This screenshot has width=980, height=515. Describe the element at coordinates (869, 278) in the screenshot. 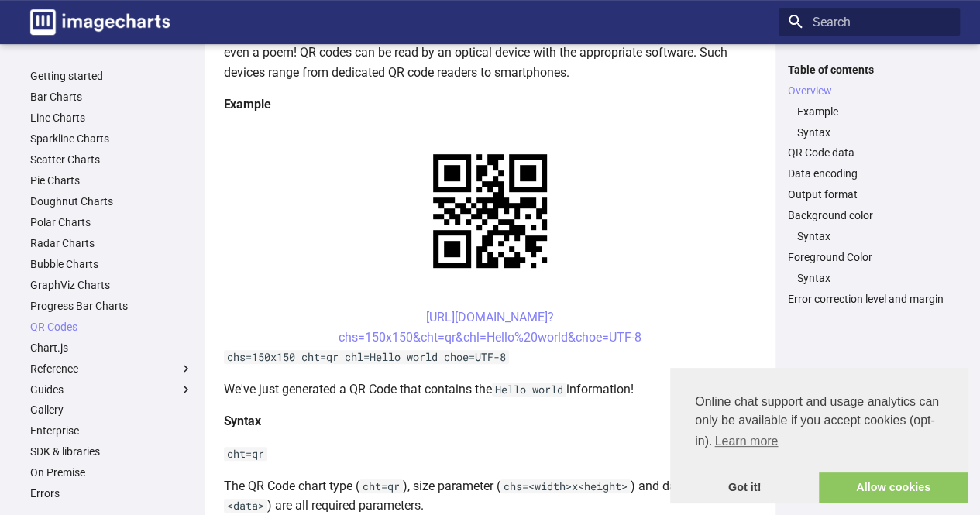

I see `nav: Foreground Color` at that location.